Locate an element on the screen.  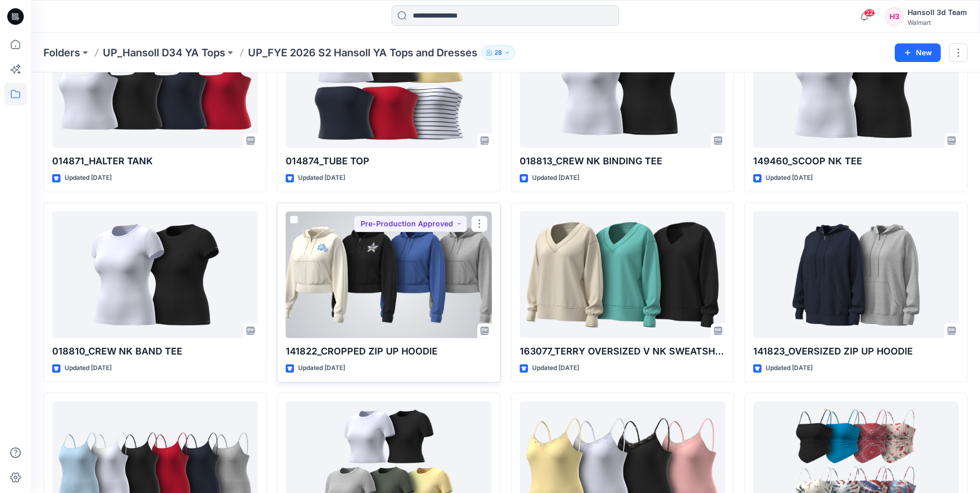
p: 141823_OVERSIZED ZIP UP HOODIE is located at coordinates (856, 351).